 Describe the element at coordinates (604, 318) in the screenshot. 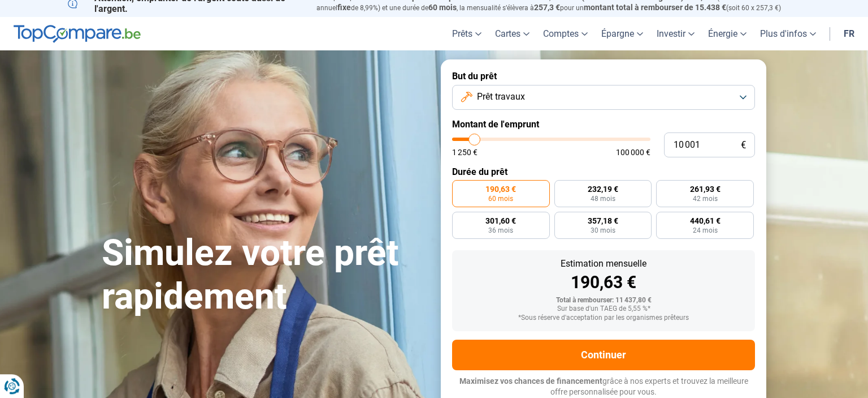

I see `div: *Sous réserve d'acceptation par les organismes prêteurs` at that location.